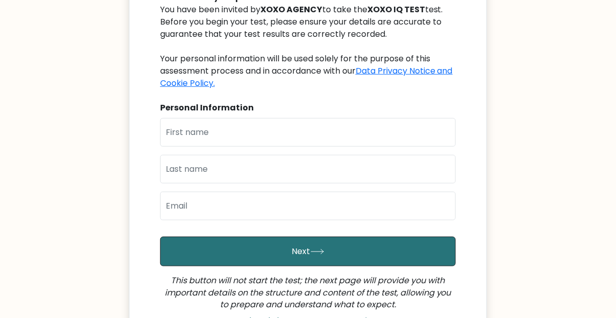  I want to click on input: Email, so click(308, 206).